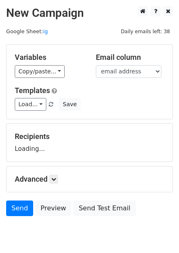  Describe the element at coordinates (130, 57) in the screenshot. I see `h5: Email column` at that location.